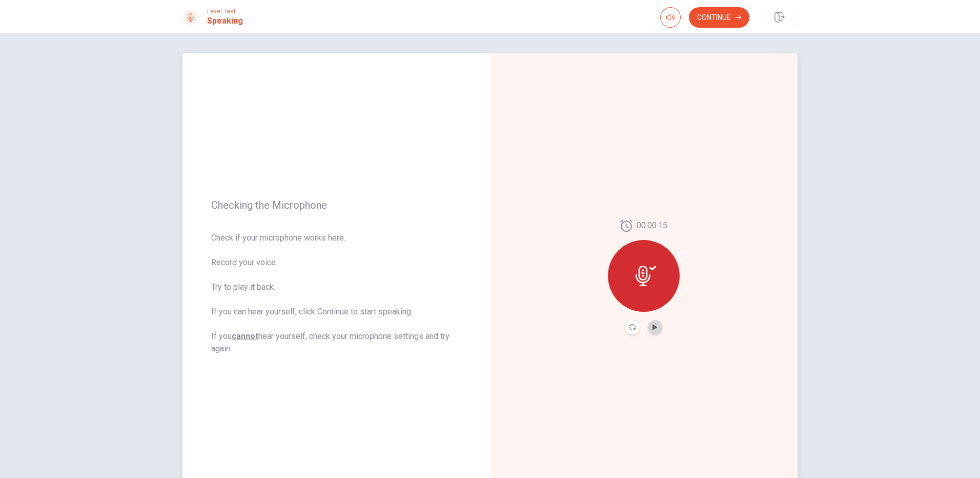  Describe the element at coordinates (336, 294) in the screenshot. I see `span: Check if your microphone works here. Record your voice. Try to play it back. If you can hear your...` at that location.